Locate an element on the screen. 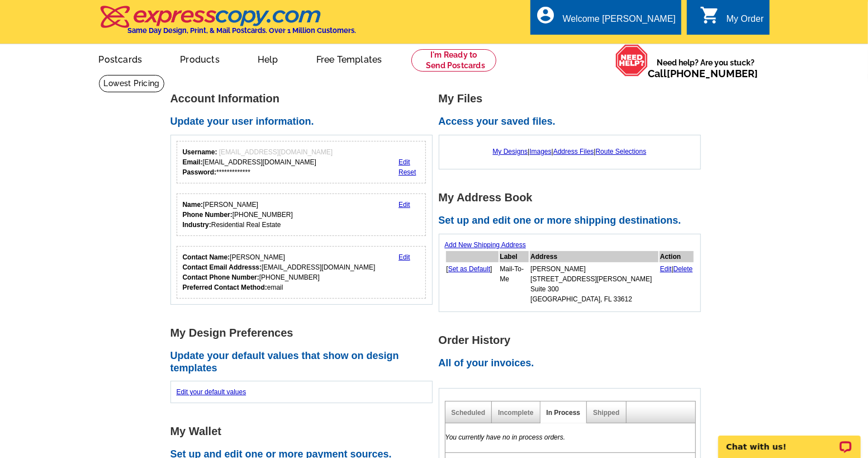 The width and height of the screenshot is (868, 458). a: Postcards is located at coordinates (121, 58).